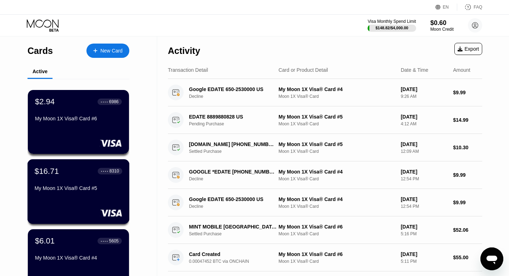  What do you see at coordinates (424, 261) in the screenshot?
I see `div: 5:11 PM` at bounding box center [424, 261].